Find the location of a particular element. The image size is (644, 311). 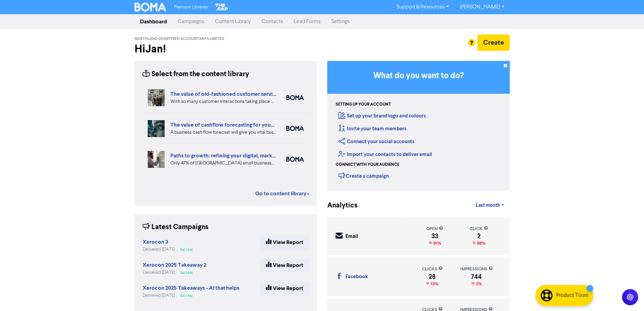

a: Campaigns is located at coordinates (191, 21).